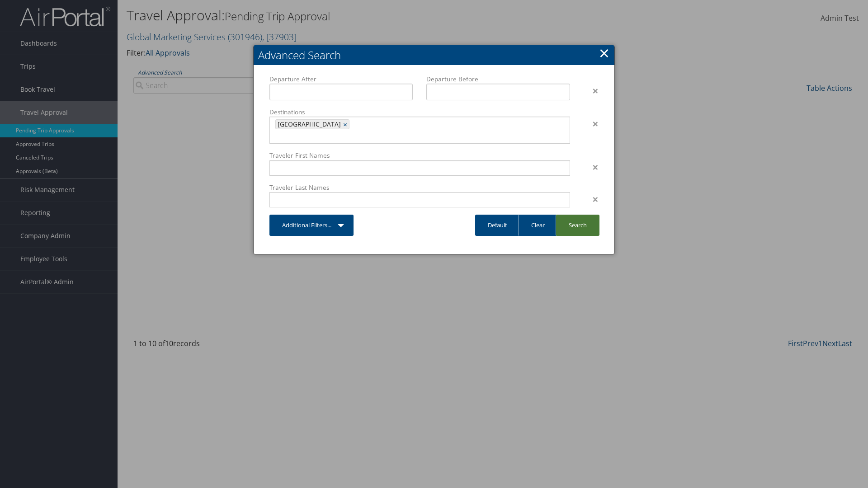  What do you see at coordinates (577, 225) in the screenshot?
I see `a: Search` at bounding box center [577, 225].